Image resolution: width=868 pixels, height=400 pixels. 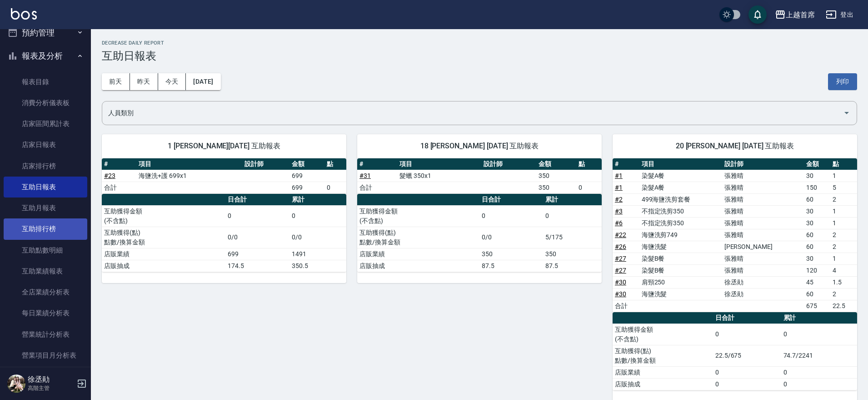 I want to click on td: 染髮B餐, so click(x=681, y=258).